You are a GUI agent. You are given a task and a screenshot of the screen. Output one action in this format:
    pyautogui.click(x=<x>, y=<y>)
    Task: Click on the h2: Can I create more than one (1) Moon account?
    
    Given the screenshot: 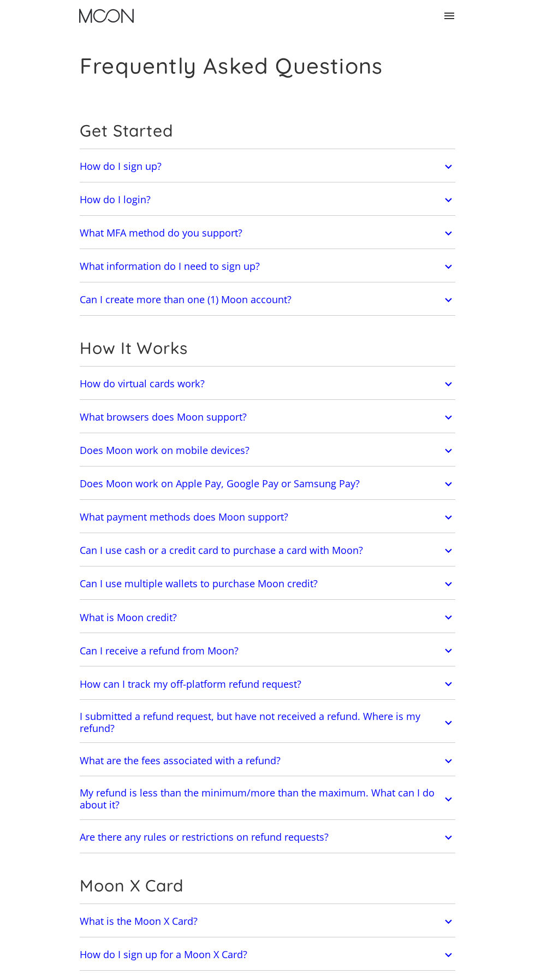 What is the action you would take?
    pyautogui.click(x=186, y=300)
    